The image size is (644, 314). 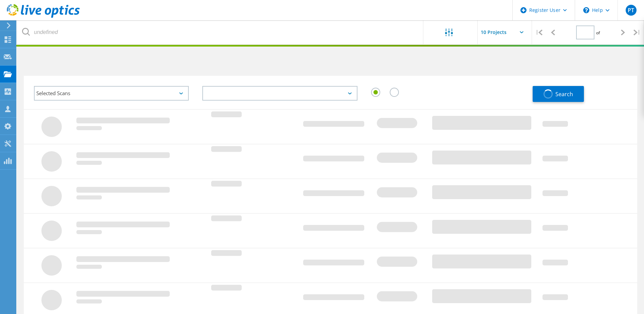 I want to click on svg: \n, so click(x=586, y=10).